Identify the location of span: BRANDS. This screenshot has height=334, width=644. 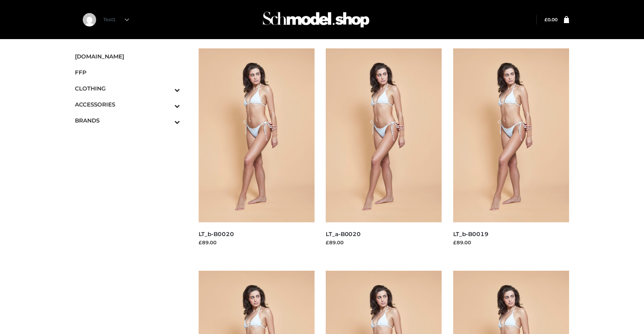
(127, 120).